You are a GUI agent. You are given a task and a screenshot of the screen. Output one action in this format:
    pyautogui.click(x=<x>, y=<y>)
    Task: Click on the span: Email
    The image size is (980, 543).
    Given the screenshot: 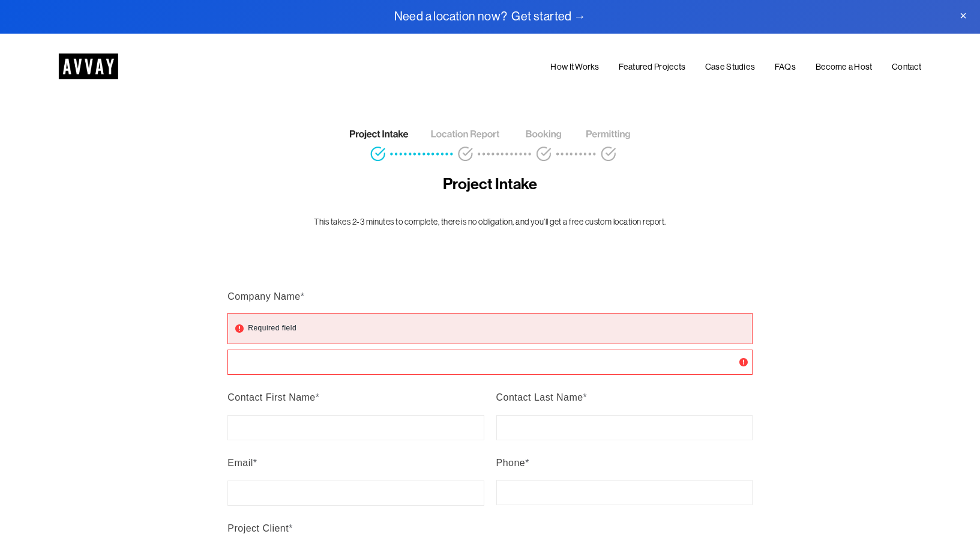 What is the action you would take?
    pyautogui.click(x=240, y=462)
    